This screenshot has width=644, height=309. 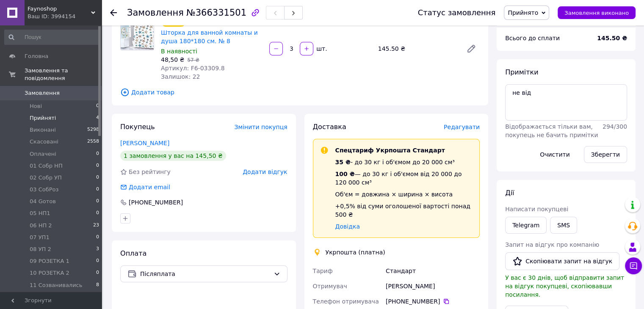 I want to click on span: Додати товар, so click(x=300, y=93).